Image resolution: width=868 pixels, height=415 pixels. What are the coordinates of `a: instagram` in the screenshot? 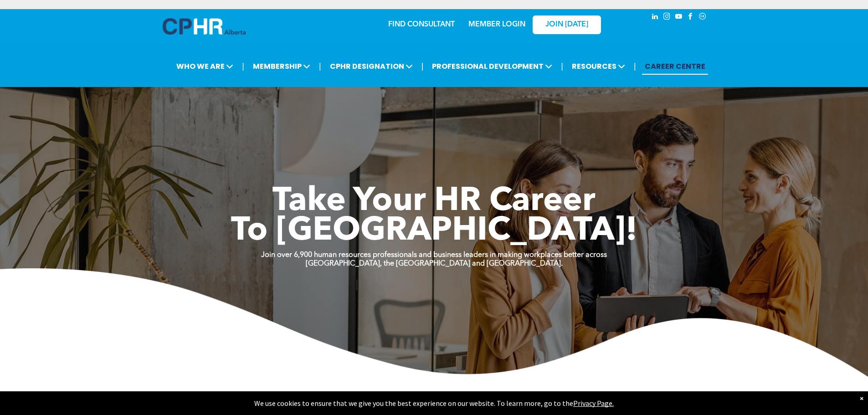 It's located at (667, 17).